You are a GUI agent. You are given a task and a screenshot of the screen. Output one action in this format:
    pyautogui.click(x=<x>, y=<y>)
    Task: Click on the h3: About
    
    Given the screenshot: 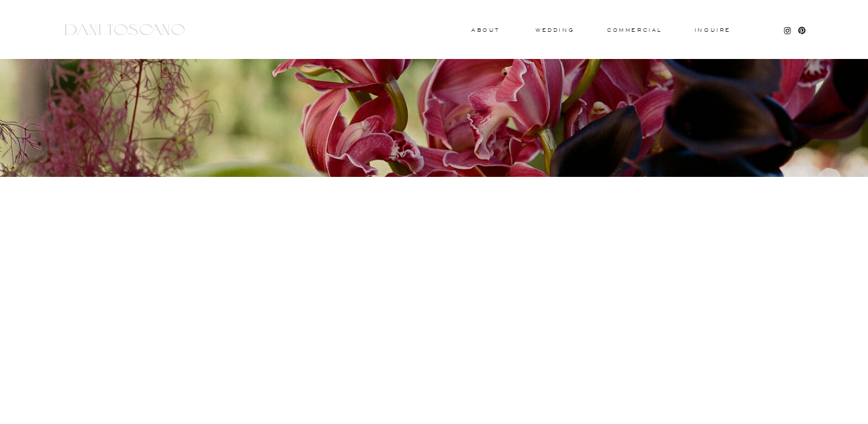 What is the action you would take?
    pyautogui.click(x=484, y=30)
    